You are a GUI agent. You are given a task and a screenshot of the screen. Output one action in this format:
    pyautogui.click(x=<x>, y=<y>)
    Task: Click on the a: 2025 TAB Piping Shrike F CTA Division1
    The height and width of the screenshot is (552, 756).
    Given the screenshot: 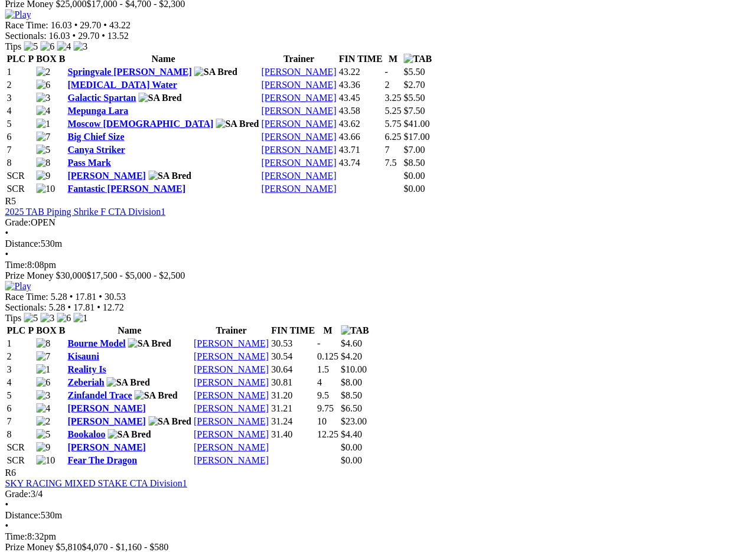 What is the action you would take?
    pyautogui.click(x=85, y=211)
    